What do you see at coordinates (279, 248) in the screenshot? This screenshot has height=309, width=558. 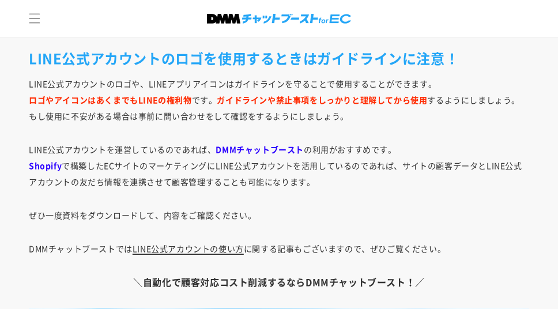 I see `p: DMMチャットブーストでは に関する記事もございますので、ぜひご覧ください。` at bounding box center [279, 248].